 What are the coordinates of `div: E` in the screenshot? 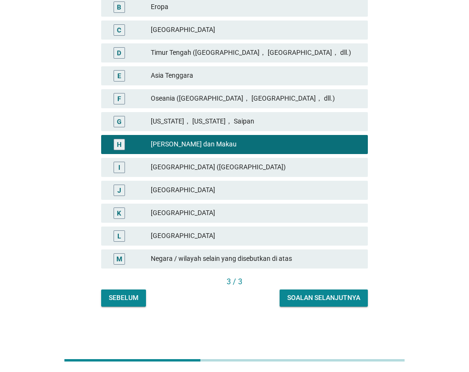 It's located at (119, 75).